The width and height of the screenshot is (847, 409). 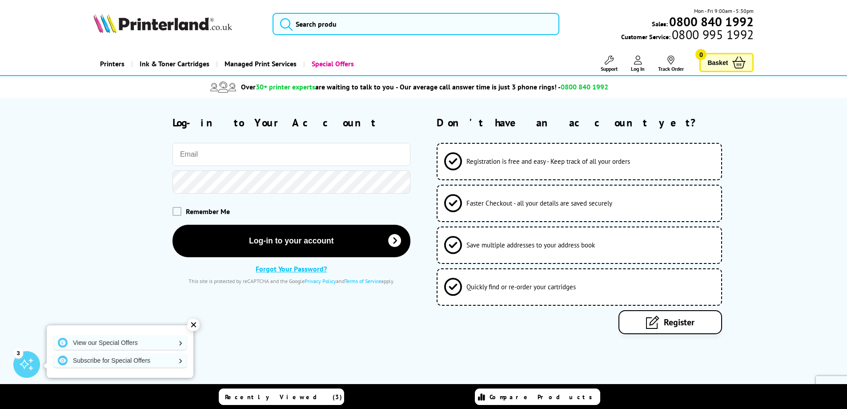 I want to click on a: Log In, so click(x=637, y=64).